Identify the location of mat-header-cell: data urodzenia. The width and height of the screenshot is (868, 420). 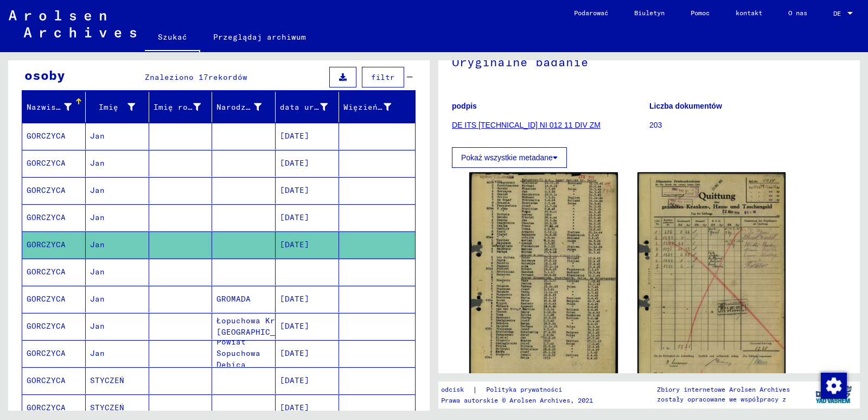
(307, 107).